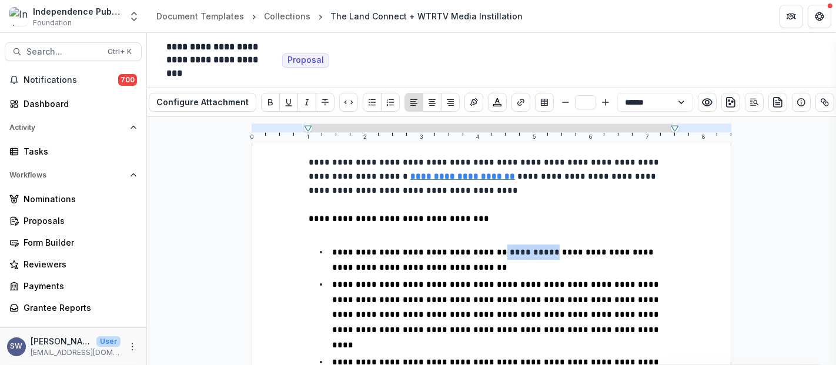 Image resolution: width=836 pixels, height=365 pixels. I want to click on button: Align Left, so click(414, 102).